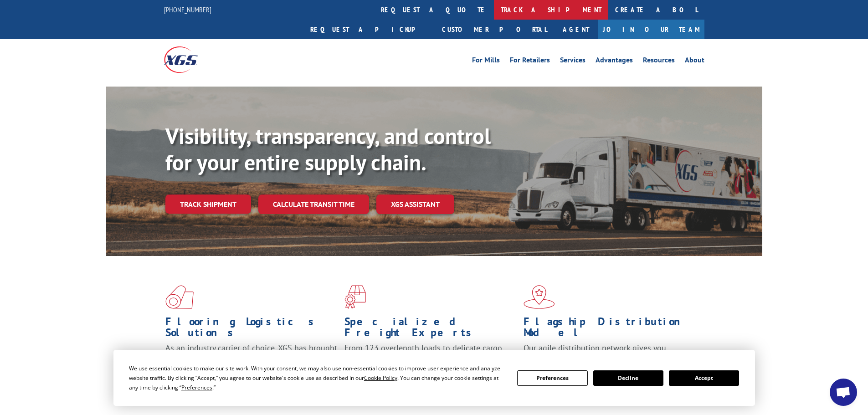 The image size is (868, 415). What do you see at coordinates (607, 353) in the screenshot?
I see `span: Our agile distribution network gives you nationwide inventory management on demand.` at bounding box center [607, 353].